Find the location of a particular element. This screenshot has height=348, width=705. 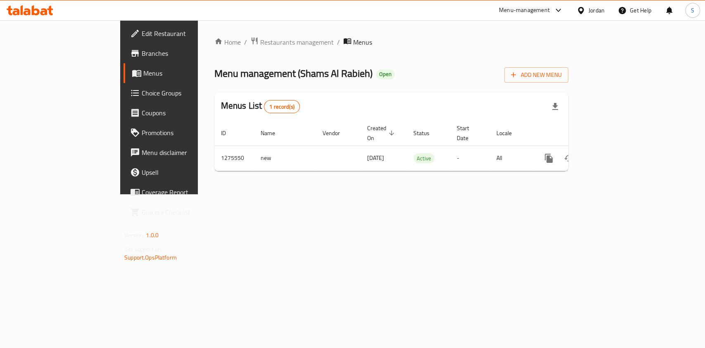

a: Choice Groups is located at coordinates (181, 93).